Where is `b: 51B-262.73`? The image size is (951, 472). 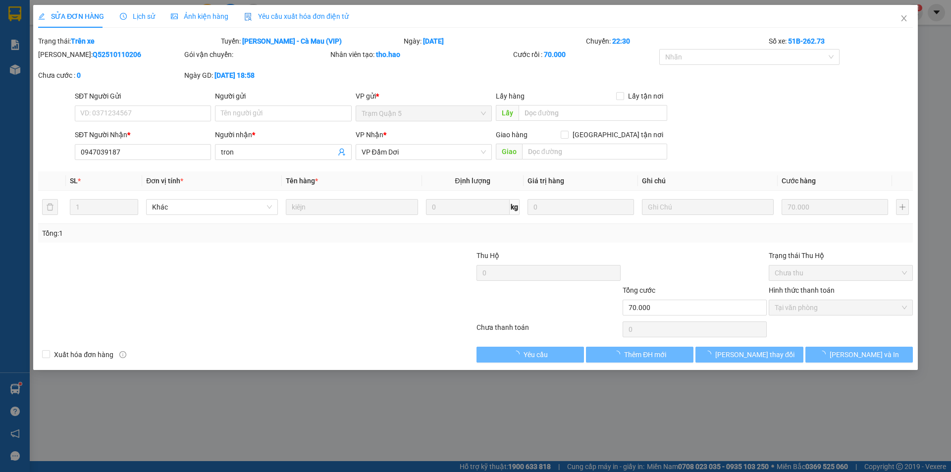 b: 51B-262.73 is located at coordinates (806, 41).